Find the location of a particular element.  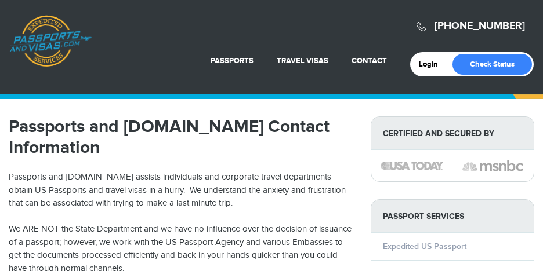

a: Passports is located at coordinates (232, 61).